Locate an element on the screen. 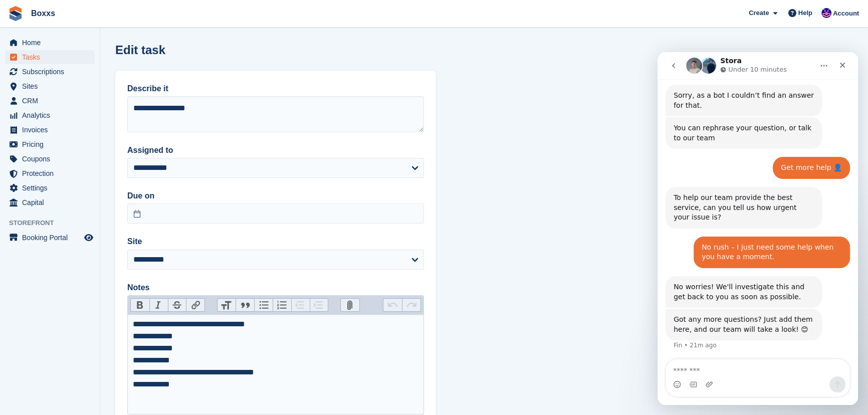 The height and width of the screenshot is (415, 868). span: Coupons is located at coordinates (52, 159).